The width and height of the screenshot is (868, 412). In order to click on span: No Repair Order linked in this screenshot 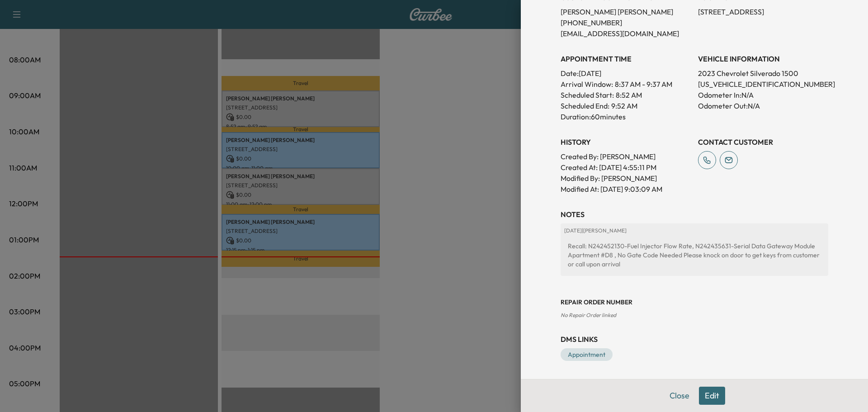, I will do `click(588, 314)`.